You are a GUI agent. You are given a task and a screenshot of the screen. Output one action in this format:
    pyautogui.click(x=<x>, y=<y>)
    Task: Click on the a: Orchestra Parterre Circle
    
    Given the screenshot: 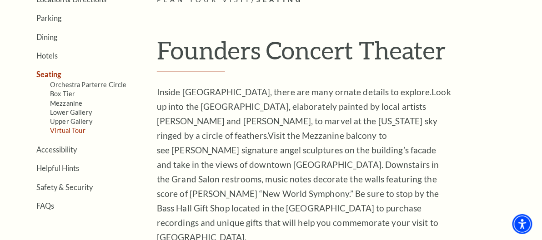 What is the action you would take?
    pyautogui.click(x=88, y=85)
    